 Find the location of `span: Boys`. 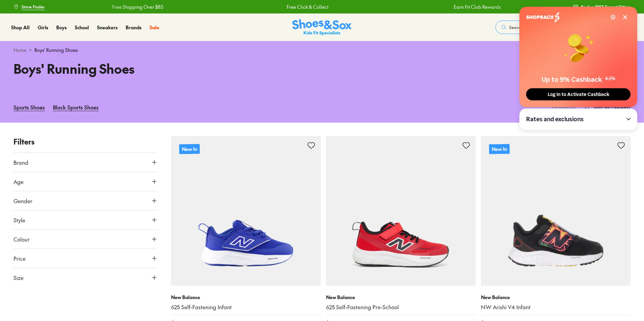

span: Boys is located at coordinates (61, 28).